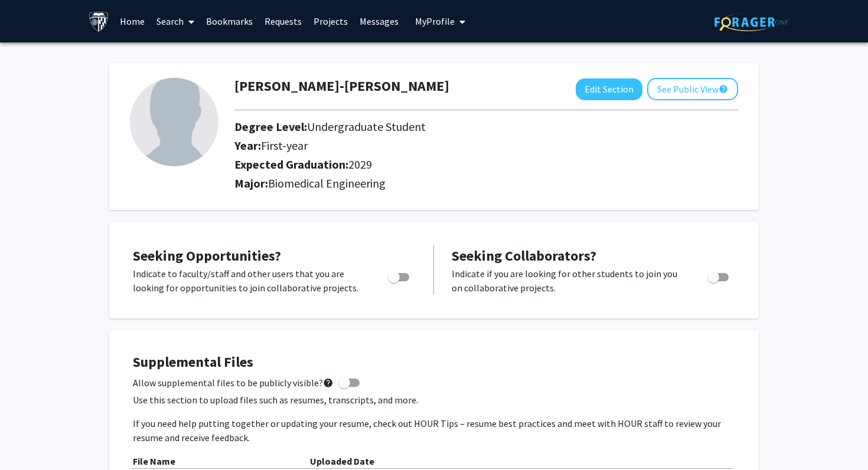 This screenshot has width=868, height=470. Describe the element at coordinates (330, 21) in the screenshot. I see `a: Projects` at that location.